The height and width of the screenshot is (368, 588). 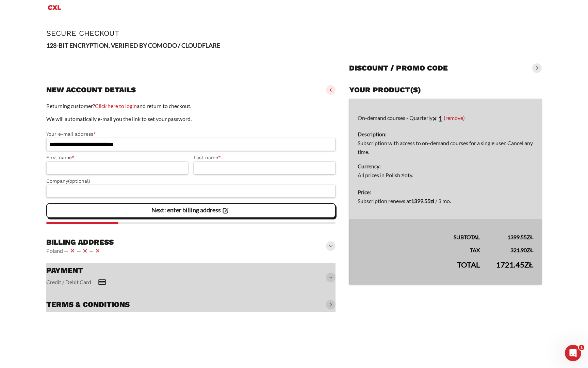 I want to click on label: Company, so click(x=191, y=181).